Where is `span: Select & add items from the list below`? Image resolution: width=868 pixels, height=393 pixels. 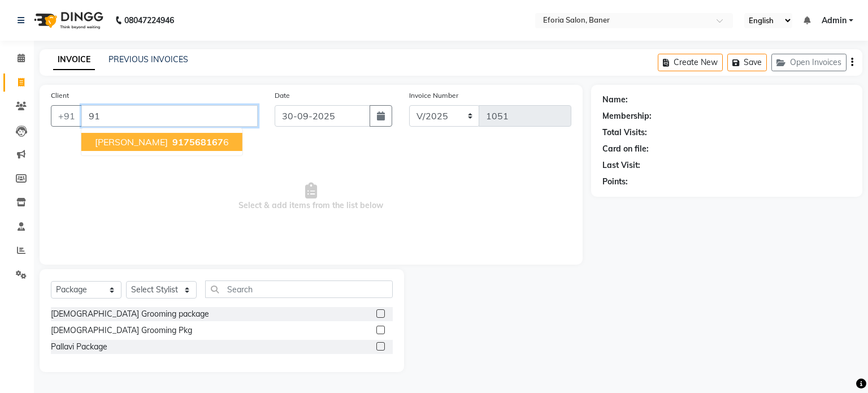
span: Select & add items from the list below is located at coordinates (311, 197).